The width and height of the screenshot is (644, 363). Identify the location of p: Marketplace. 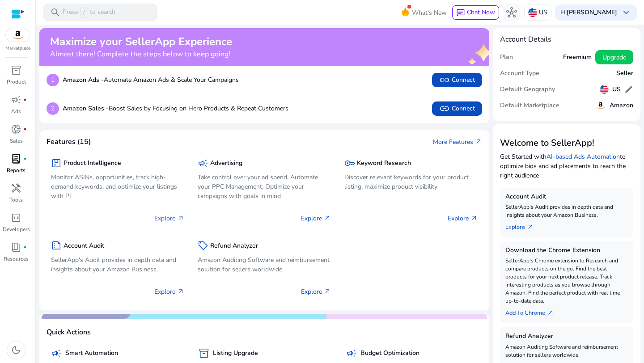
(18, 48).